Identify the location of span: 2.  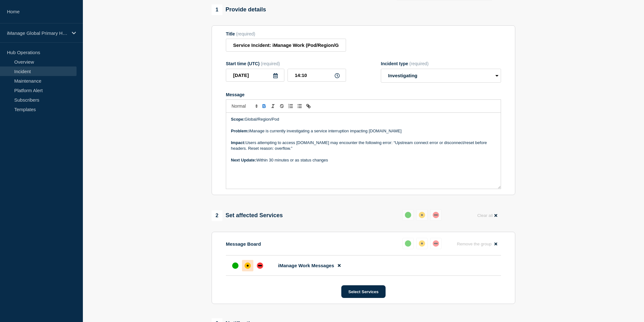
(217, 216).